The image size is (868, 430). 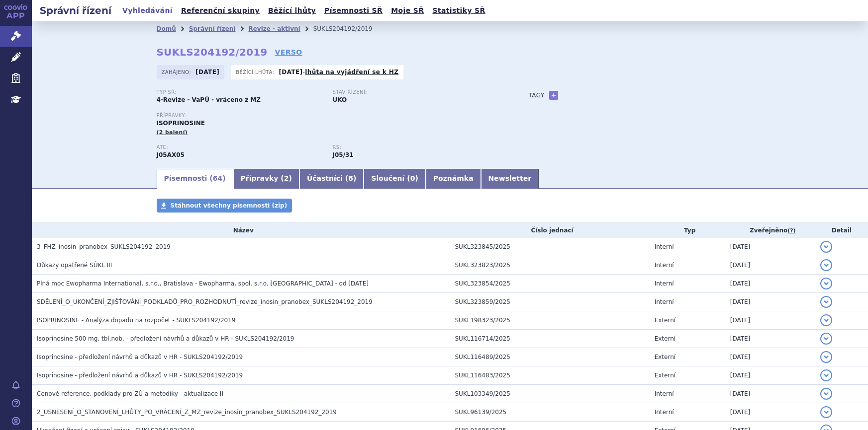 What do you see at coordinates (266, 179) in the screenshot?
I see `a: Přípravky (2)` at bounding box center [266, 179].